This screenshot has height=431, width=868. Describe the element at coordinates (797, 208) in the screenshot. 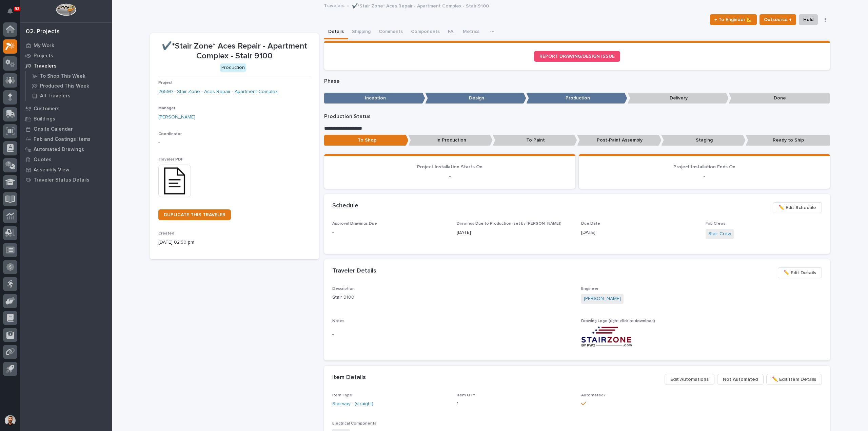

I see `span: ✏️ Edit Schedule` at that location.